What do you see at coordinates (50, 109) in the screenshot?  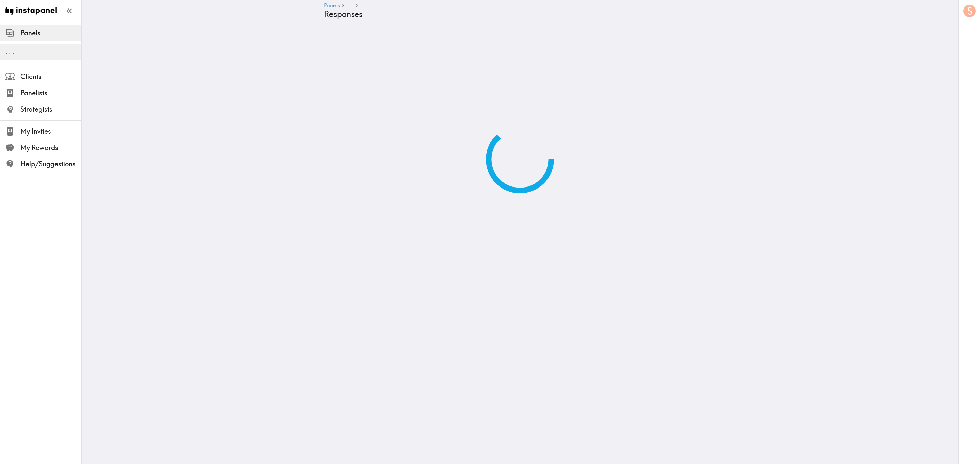 I see `span: Strategists` at bounding box center [50, 109].